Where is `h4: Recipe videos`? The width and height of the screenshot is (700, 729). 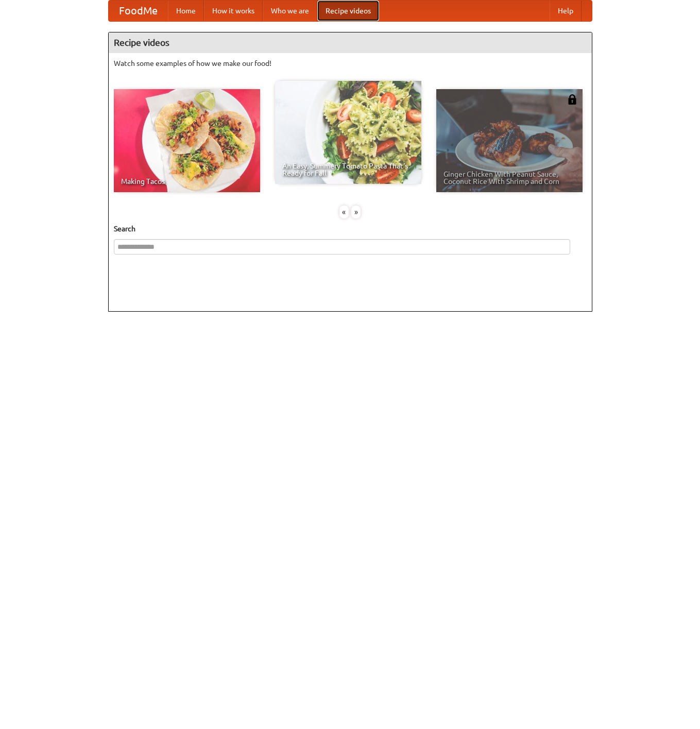 h4: Recipe videos is located at coordinates (350, 43).